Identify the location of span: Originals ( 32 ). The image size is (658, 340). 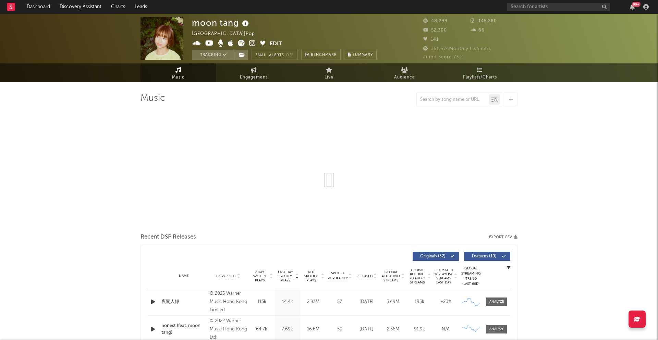
(433, 256).